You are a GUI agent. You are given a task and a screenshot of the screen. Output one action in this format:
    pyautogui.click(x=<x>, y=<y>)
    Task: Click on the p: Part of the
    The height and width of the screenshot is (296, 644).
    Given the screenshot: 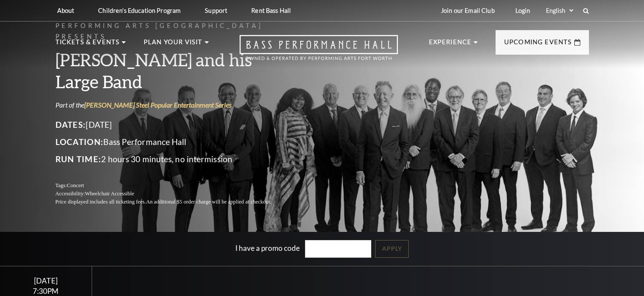 What is the action you would take?
    pyautogui.click(x=174, y=105)
    